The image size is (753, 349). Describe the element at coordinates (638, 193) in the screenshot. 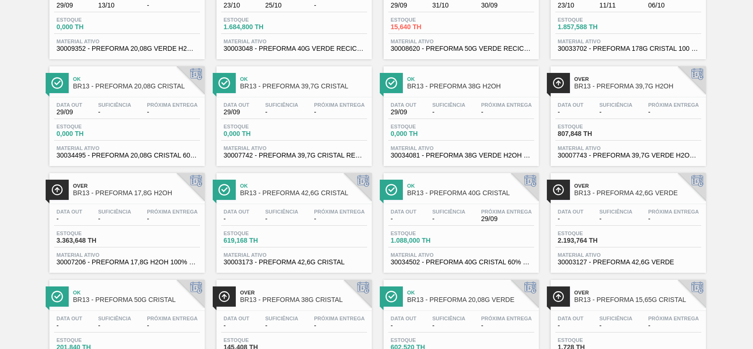

I see `span: BR13 - PREFORMA 42,6G VERDE` at that location.